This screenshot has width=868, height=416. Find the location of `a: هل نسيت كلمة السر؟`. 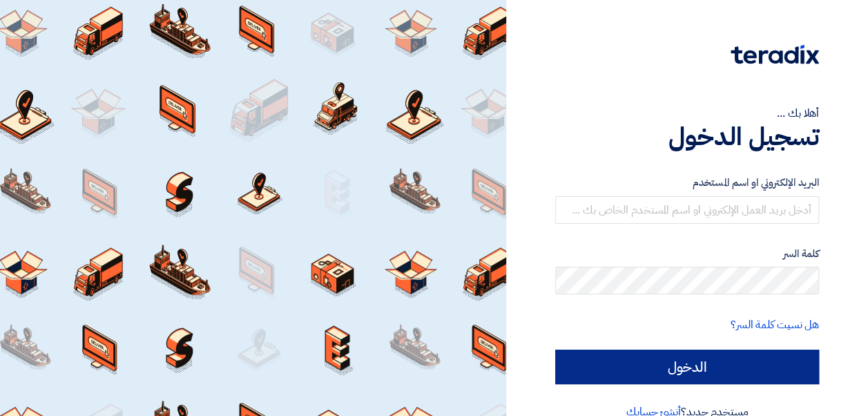

a: هل نسيت كلمة السر؟ is located at coordinates (775, 325).